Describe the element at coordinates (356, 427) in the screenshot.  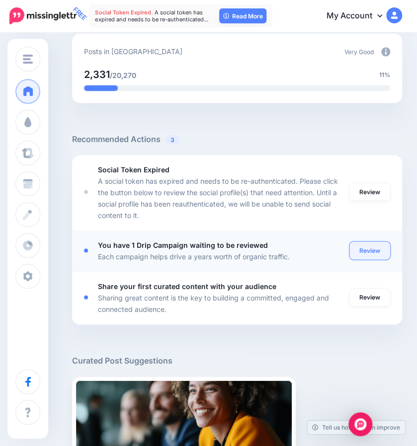
I see `a: Tell us how we can improve` at that location.